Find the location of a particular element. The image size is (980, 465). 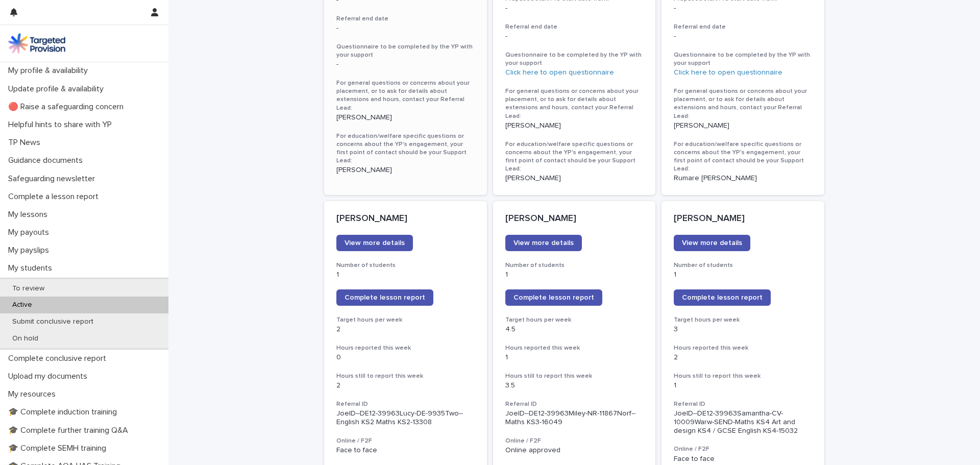

p: My students is located at coordinates (33, 268).